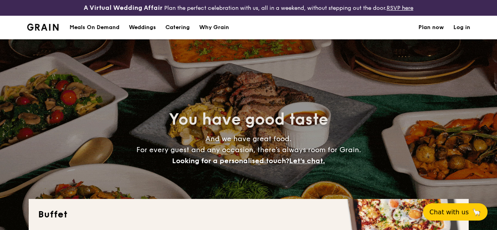  Describe the element at coordinates (249, 150) in the screenshot. I see `span: And we have great food. For every guest and any occasion, there’s always room for Grain.` at that location.